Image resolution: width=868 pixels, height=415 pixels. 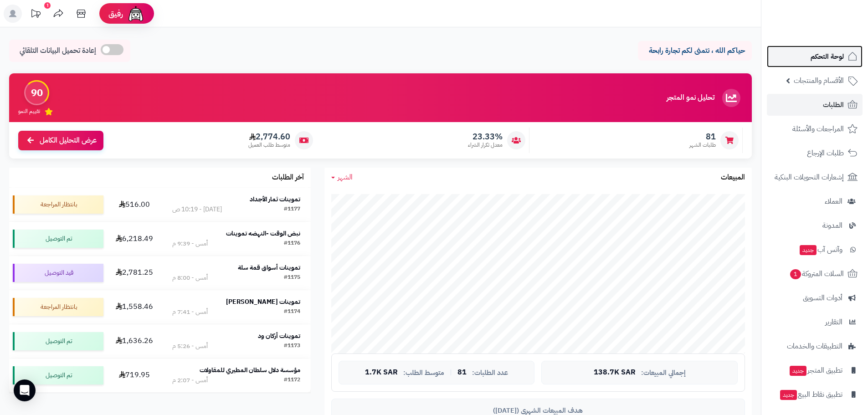 What do you see at coordinates (614, 373) in the screenshot?
I see `span: 138.7K SAR` at bounding box center [614, 373].